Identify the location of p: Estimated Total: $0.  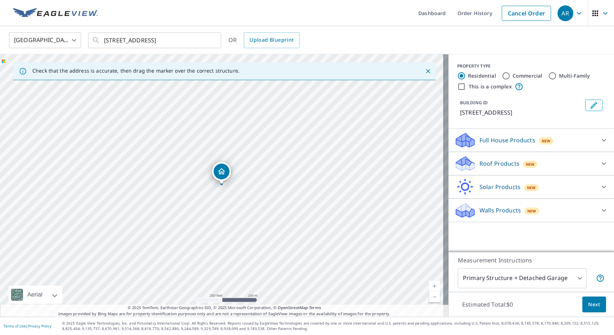
(488, 305).